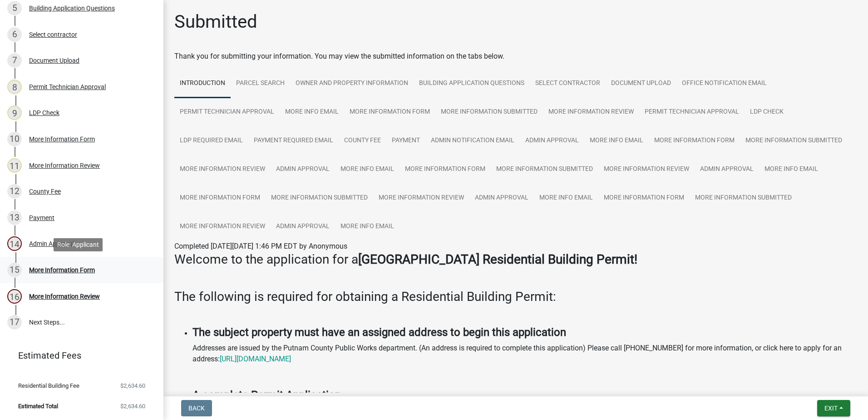 The height and width of the screenshot is (420, 868). What do you see at coordinates (15, 270) in the screenshot?
I see `div: 15` at bounding box center [15, 270].